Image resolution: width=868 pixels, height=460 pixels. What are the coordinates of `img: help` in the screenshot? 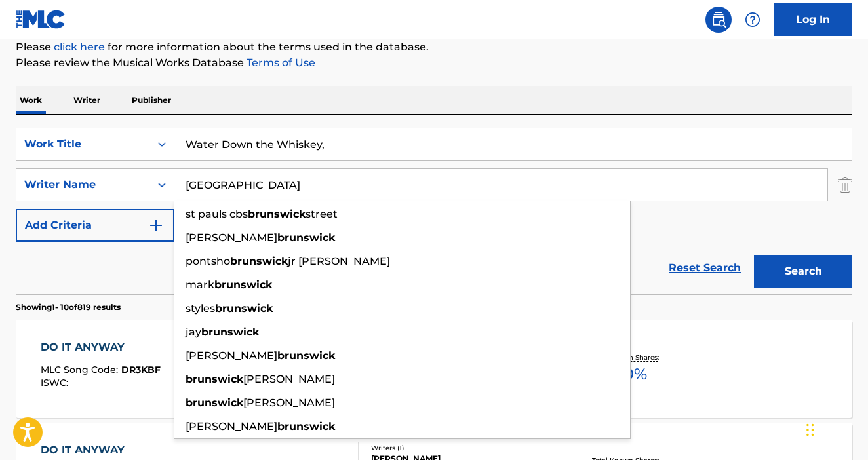 It's located at (753, 20).